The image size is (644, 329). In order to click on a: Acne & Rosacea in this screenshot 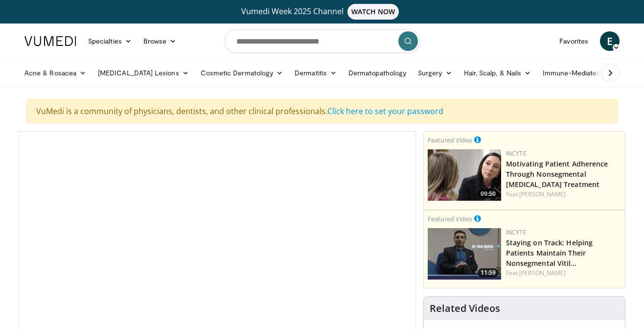, I will do `click(55, 73)`.